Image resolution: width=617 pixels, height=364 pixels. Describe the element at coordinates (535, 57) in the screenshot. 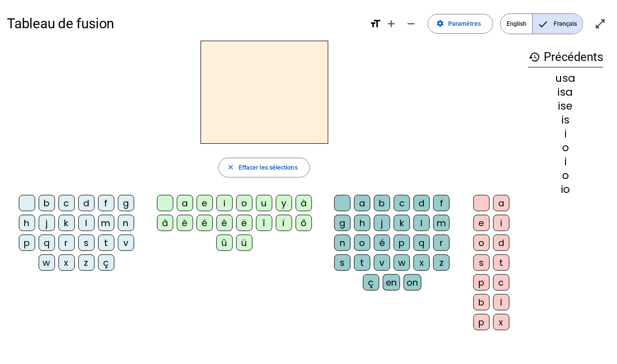

I see `mat-icon: history` at that location.